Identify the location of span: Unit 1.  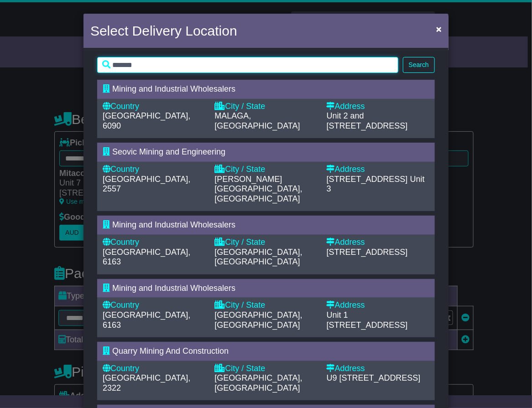
(337, 315).